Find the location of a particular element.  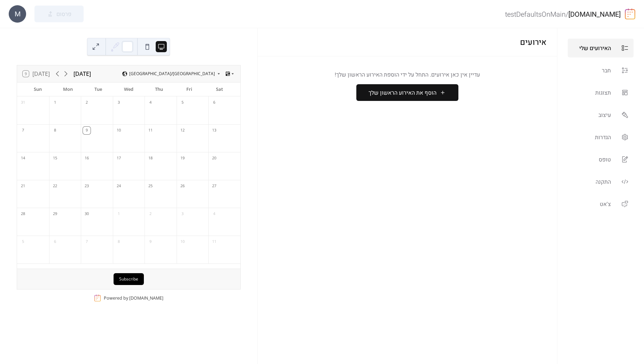

div: 21 is located at coordinates (23, 186).